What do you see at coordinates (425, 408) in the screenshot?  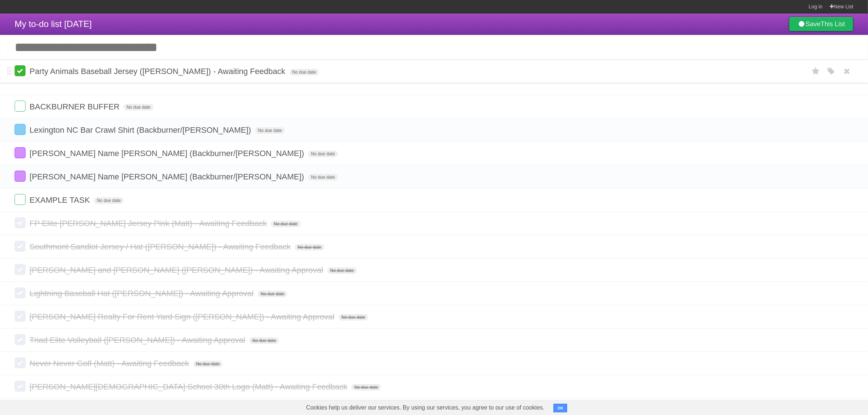 I see `span: Cookies help us deliver our services. By using our services, you agree to our use of cookies.` at bounding box center [425, 408].